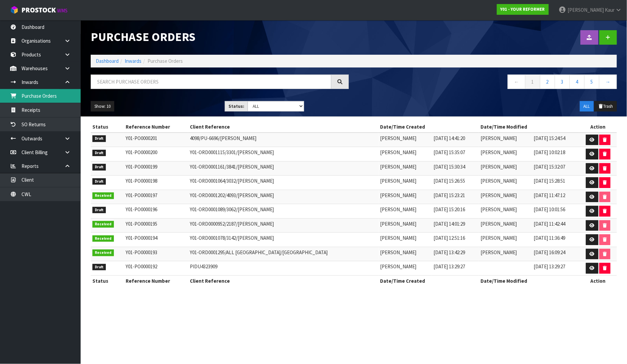 The height and width of the screenshot is (364, 627). Describe the element at coordinates (488, 83) in the screenshot. I see `nav: Page navigation` at that location.